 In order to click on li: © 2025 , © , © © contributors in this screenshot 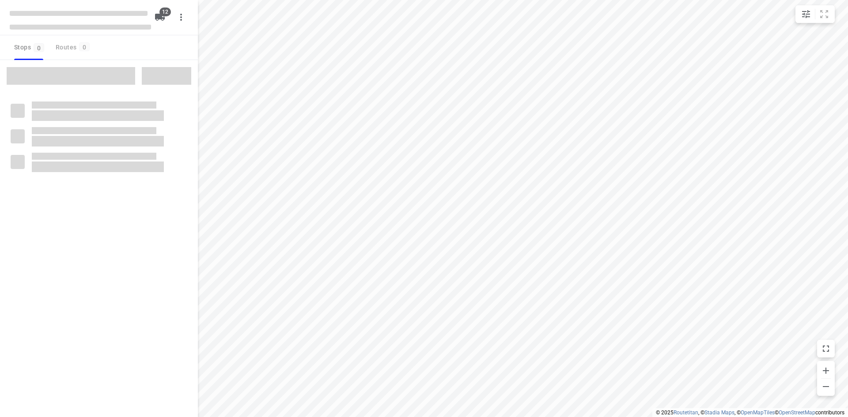, I will do `click(750, 413)`.